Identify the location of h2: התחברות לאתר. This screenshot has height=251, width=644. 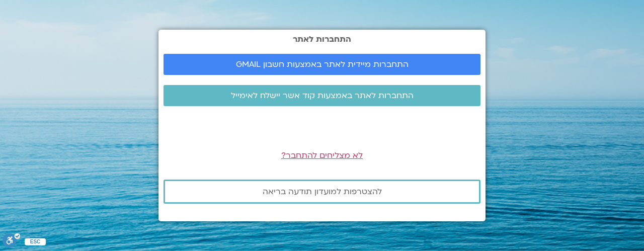
(322, 39).